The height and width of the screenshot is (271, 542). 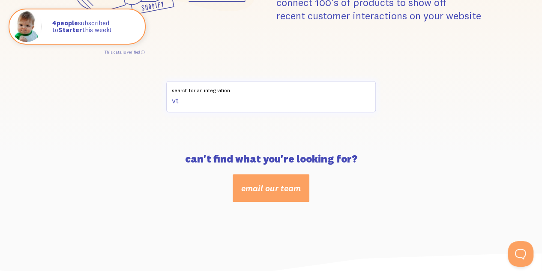 What do you see at coordinates (65, 23) in the screenshot?
I see `strong: people` at bounding box center [65, 23].